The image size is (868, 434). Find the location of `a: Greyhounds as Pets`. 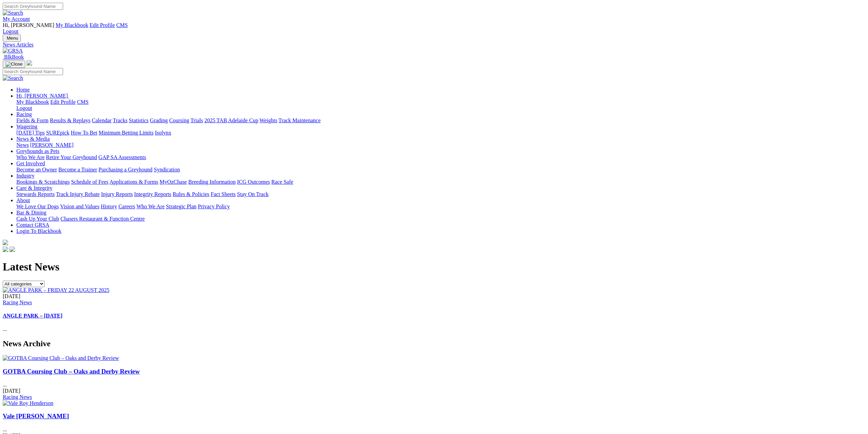

a: Greyhounds as Pets is located at coordinates (38, 151).